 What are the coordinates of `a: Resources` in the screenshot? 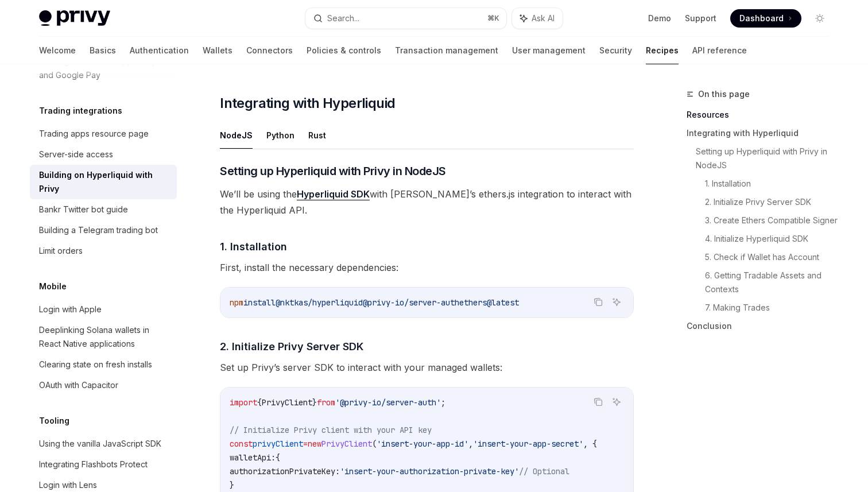 It's located at (762, 115).